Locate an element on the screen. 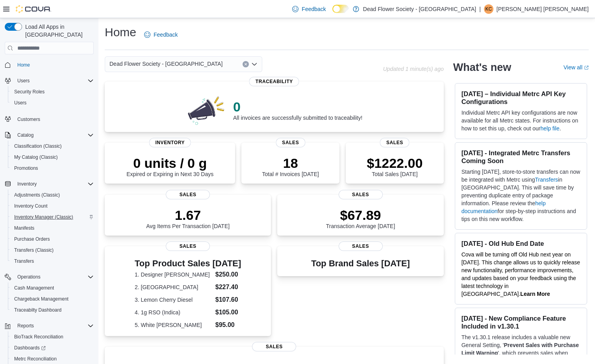 The image size is (595, 364). span: Customers is located at coordinates (54, 119).